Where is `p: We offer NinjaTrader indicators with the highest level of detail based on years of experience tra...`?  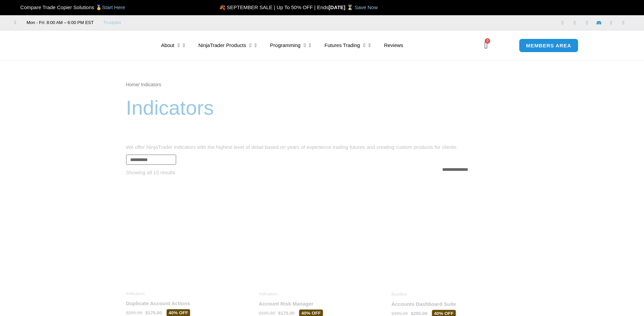
p: We offer NinjaTrader indicators with the highest level of detail based on years of experience tra... is located at coordinates (322, 147).